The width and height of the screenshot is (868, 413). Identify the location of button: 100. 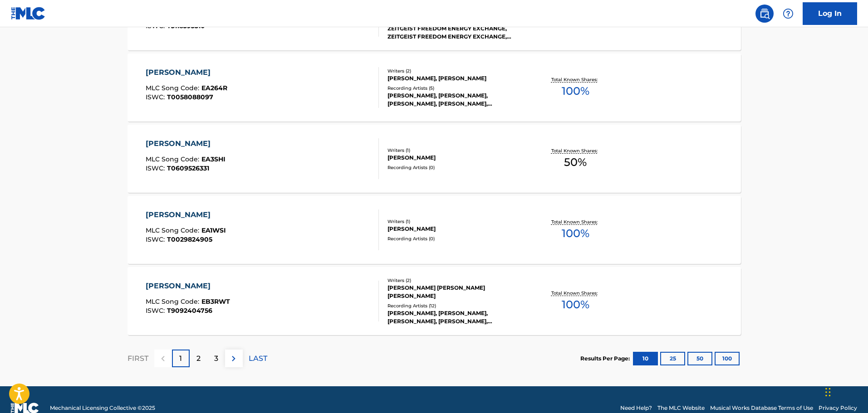
(727, 359).